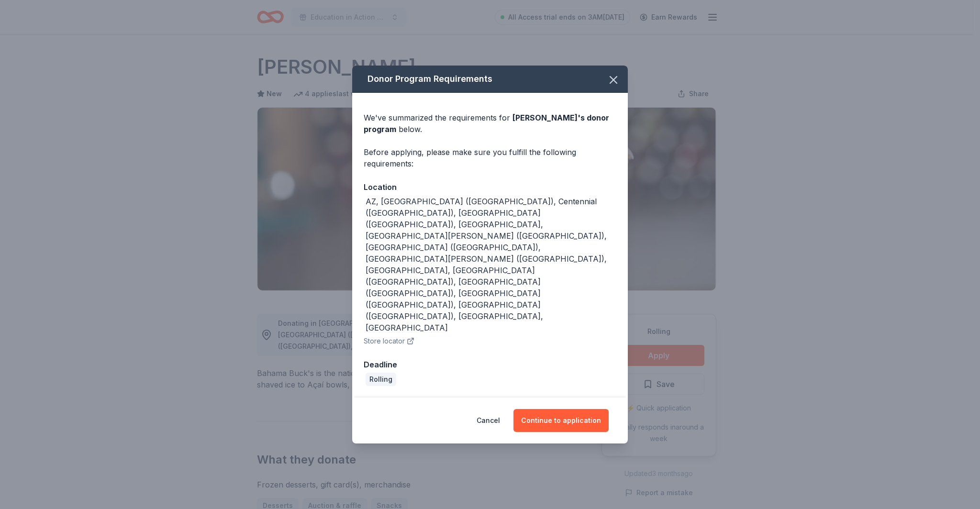 This screenshot has height=509, width=980. I want to click on div: We've summarized the requirements for below., so click(490, 124).